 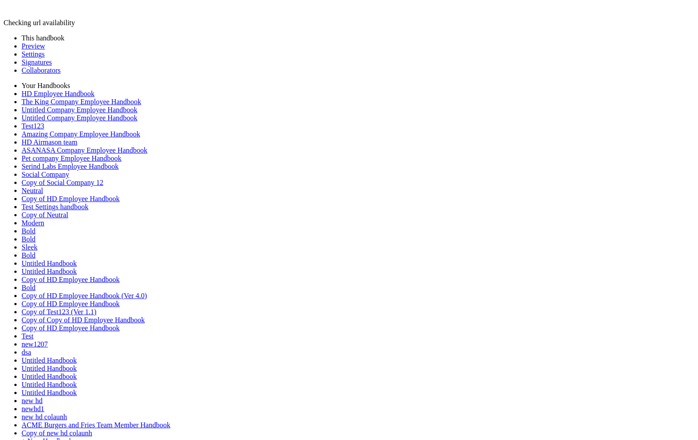 I want to click on a: Test, so click(x=27, y=336).